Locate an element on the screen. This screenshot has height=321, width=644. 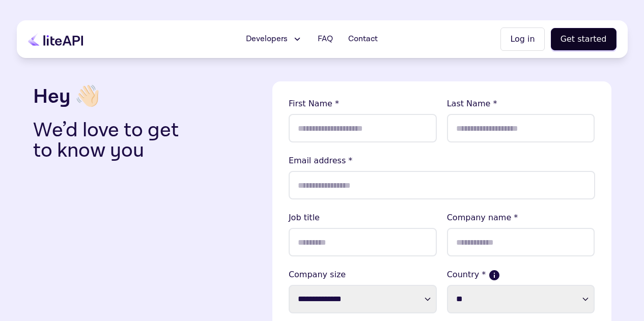
a: Contact is located at coordinates (363, 39).